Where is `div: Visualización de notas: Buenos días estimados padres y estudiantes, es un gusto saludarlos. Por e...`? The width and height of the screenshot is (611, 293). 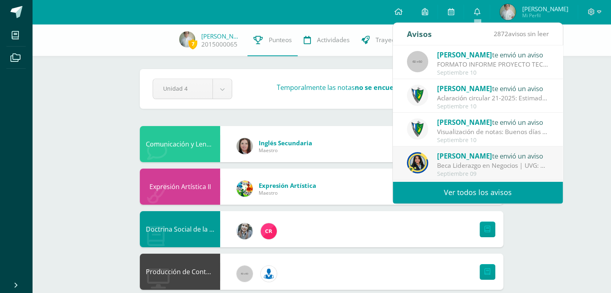
div: Visualización de notas: Buenos días estimados padres y estudiantes, es un gusto saludarlos. Por e... is located at coordinates (493, 132).